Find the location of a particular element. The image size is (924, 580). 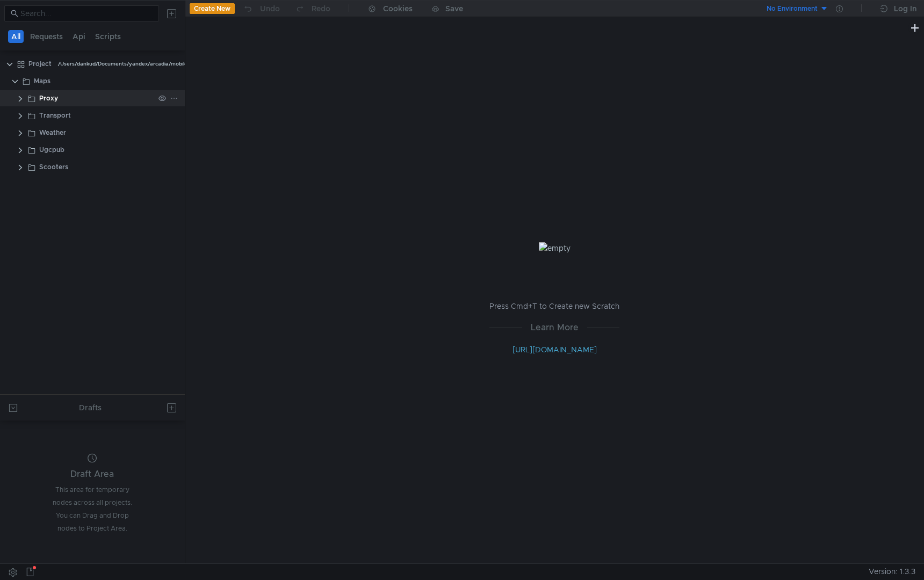

img: empty is located at coordinates (554, 248).